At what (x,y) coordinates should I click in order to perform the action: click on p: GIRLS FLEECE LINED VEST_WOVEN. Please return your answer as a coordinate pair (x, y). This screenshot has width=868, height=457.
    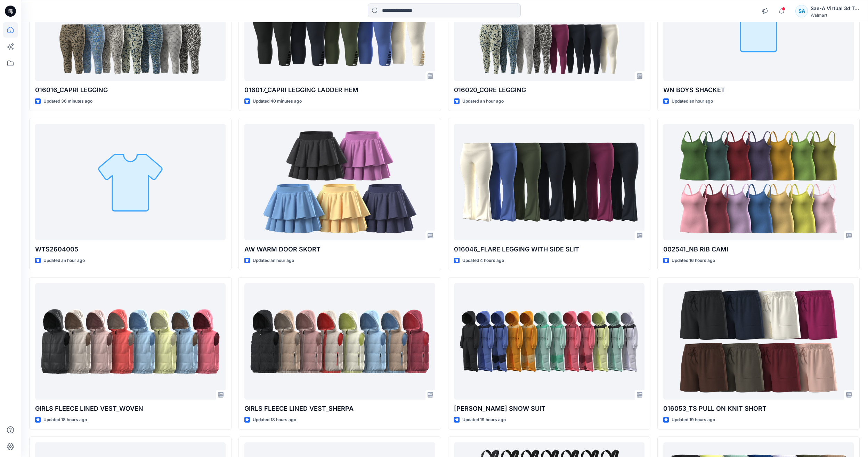
    Looking at the image, I should click on (130, 408).